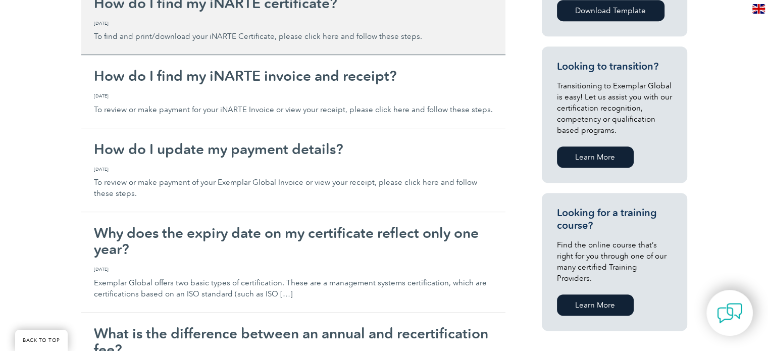  Describe the element at coordinates (758, 9) in the screenshot. I see `img: en` at that location.